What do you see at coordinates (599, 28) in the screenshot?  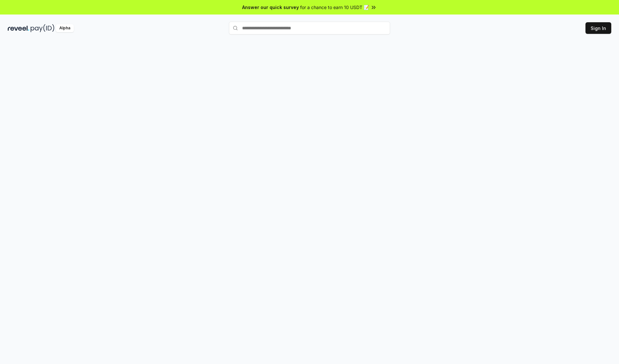 I see `button: Sign In` at bounding box center [599, 28].